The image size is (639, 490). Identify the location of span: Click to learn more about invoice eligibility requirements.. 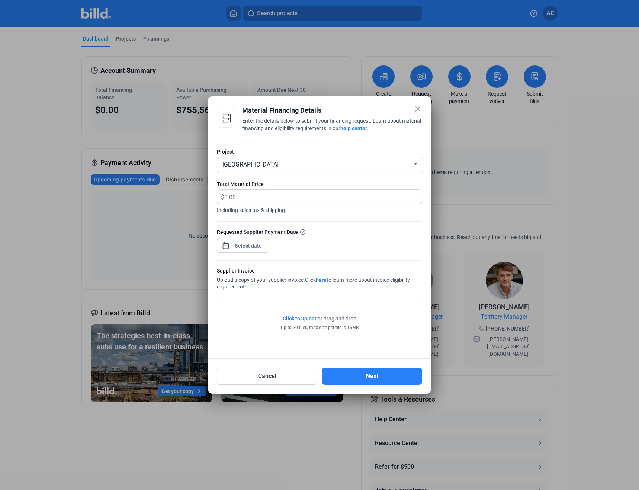
(313, 283).